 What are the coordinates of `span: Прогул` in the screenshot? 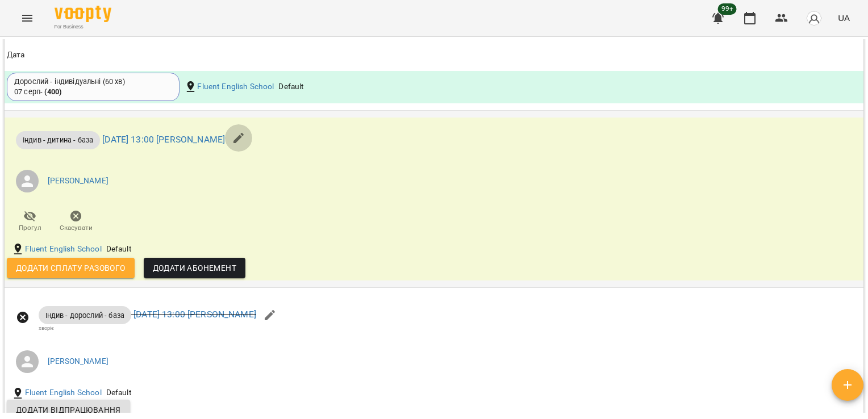 It's located at (30, 228).